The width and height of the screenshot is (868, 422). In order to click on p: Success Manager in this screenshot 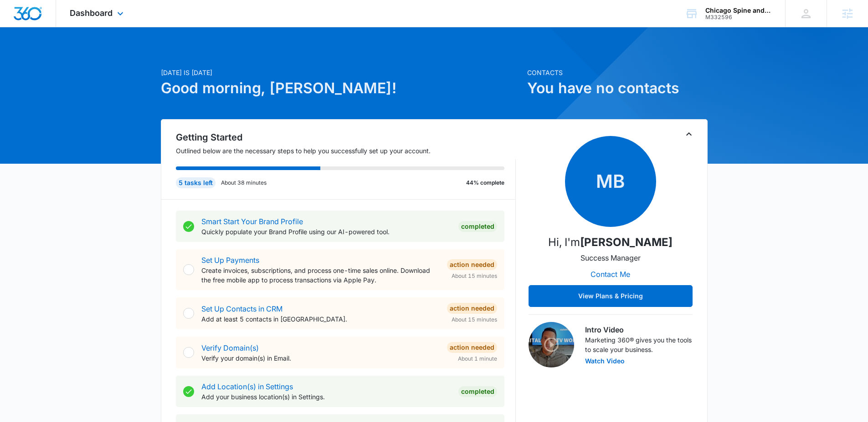, I will do `click(611, 258)`.